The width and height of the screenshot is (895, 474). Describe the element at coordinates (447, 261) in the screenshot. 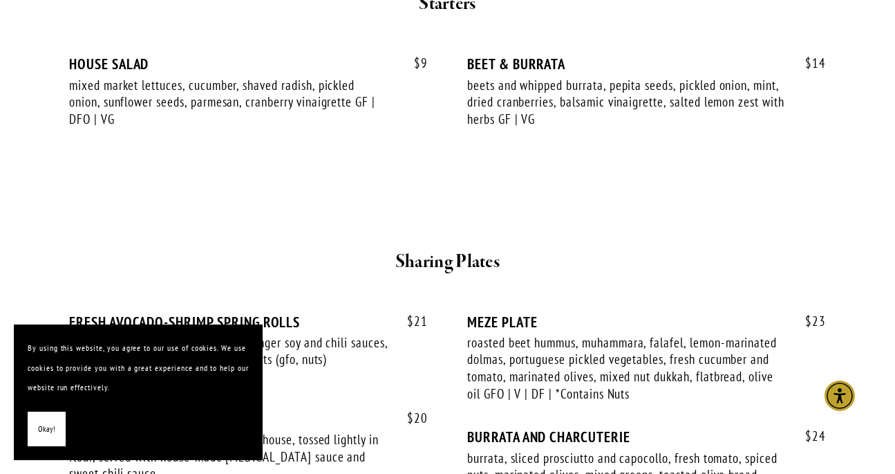

I see `strong: Sharing Plates` at that location.